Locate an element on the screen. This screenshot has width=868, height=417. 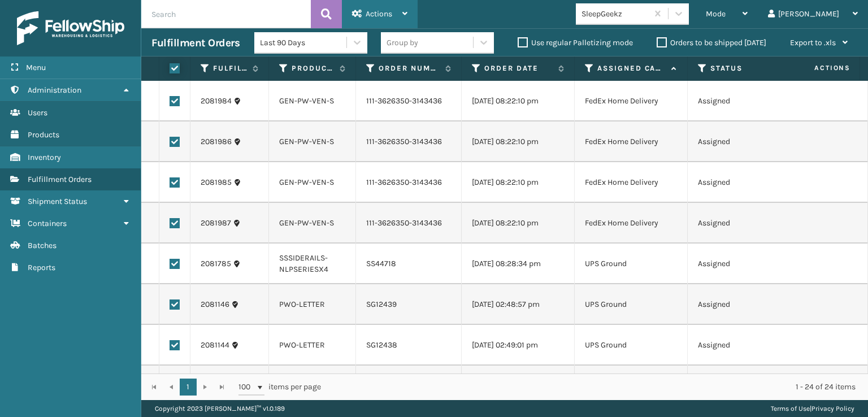
div: 1 - 24 of 24 items is located at coordinates (596, 387).